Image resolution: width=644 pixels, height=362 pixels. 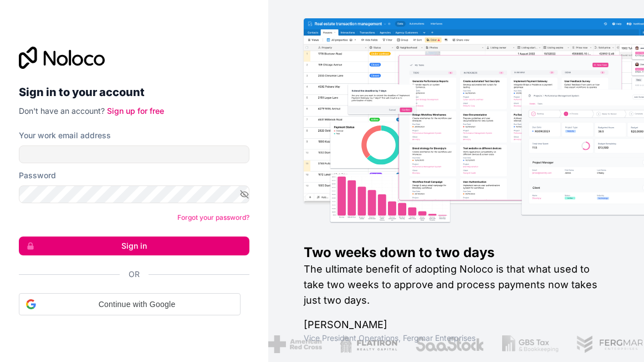 What do you see at coordinates (129, 304) in the screenshot?
I see `div: Continue with Google` at bounding box center [129, 304].